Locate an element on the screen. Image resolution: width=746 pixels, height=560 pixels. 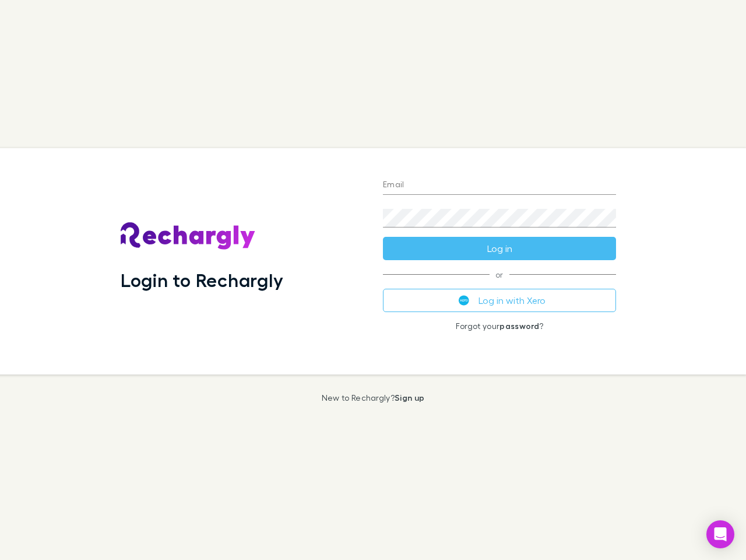
a: Sign up is located at coordinates (409, 397).